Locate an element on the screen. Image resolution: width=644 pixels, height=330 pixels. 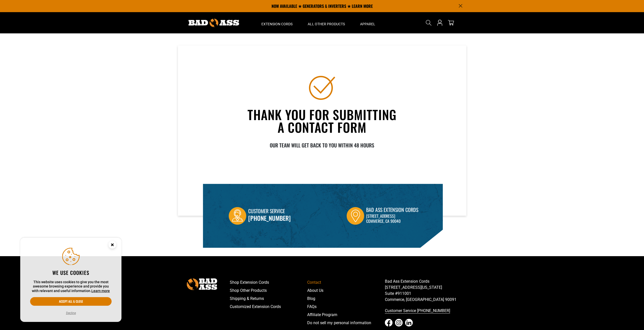
a: Customized Extension Cords is located at coordinates (269, 307).